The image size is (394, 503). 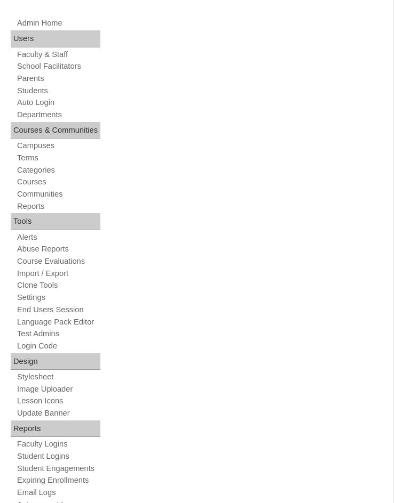 I want to click on a: Terms, so click(x=58, y=158).